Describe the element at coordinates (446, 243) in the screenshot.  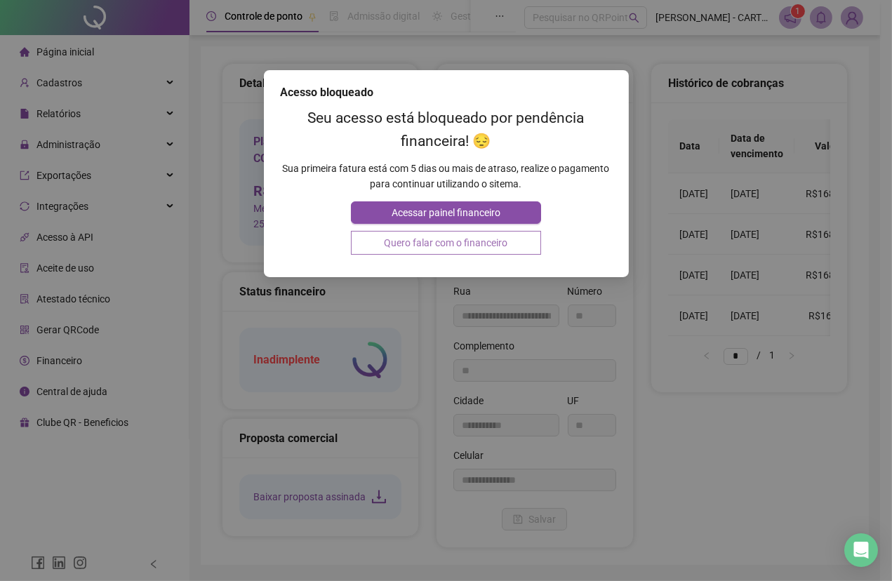
I see `button: Quero falar com o financeiro` at that location.